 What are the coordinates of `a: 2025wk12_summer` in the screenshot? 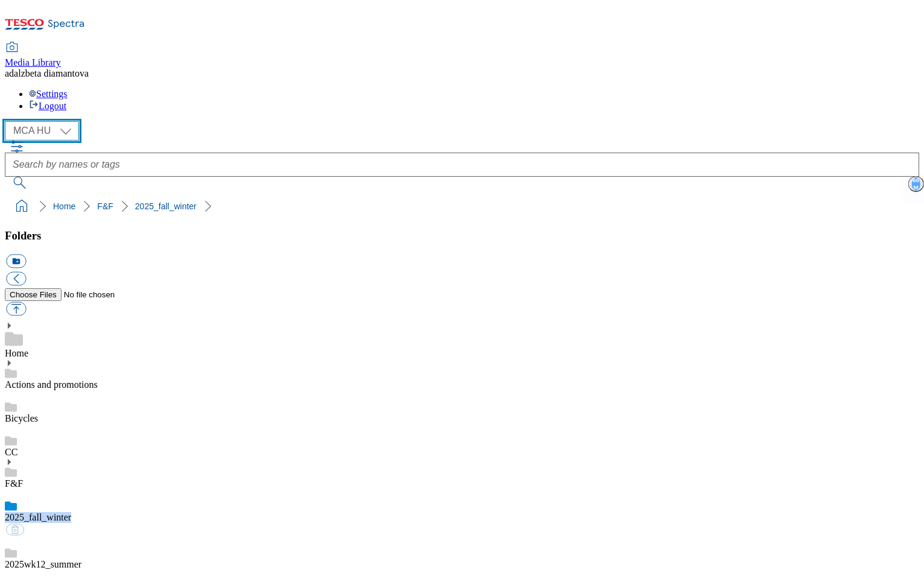 It's located at (43, 563).